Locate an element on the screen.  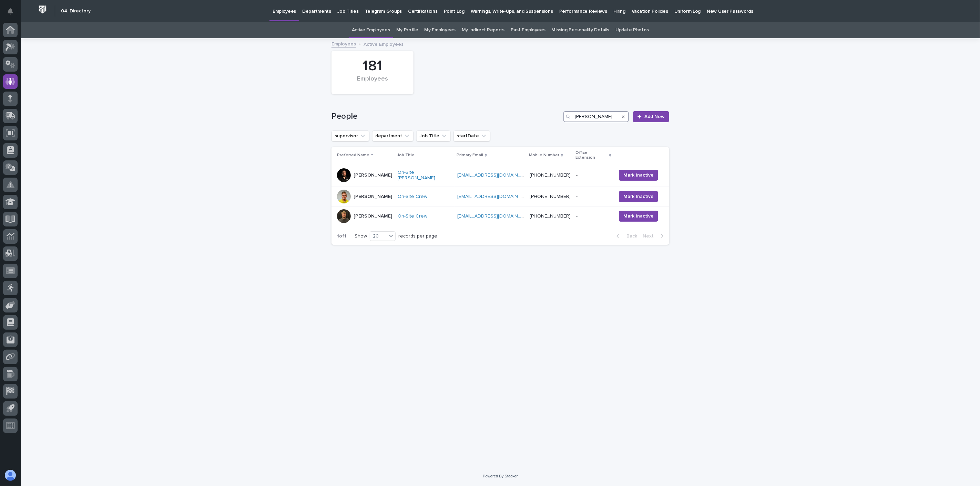
a: Past Employees is located at coordinates (527, 30).